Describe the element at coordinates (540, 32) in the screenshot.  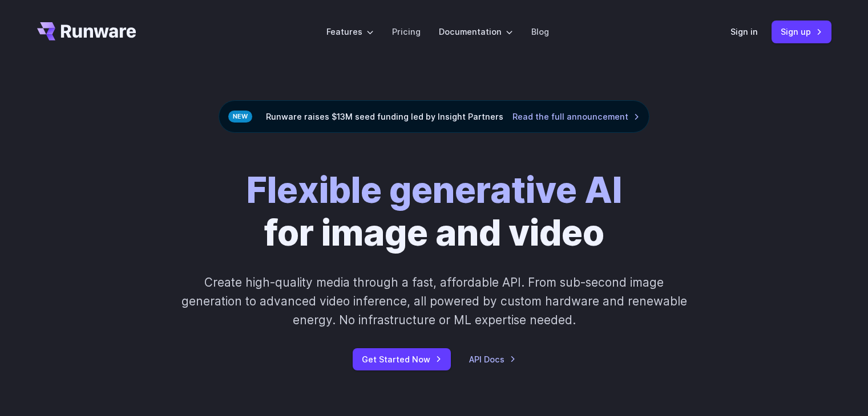
I see `a: Blog` at that location.